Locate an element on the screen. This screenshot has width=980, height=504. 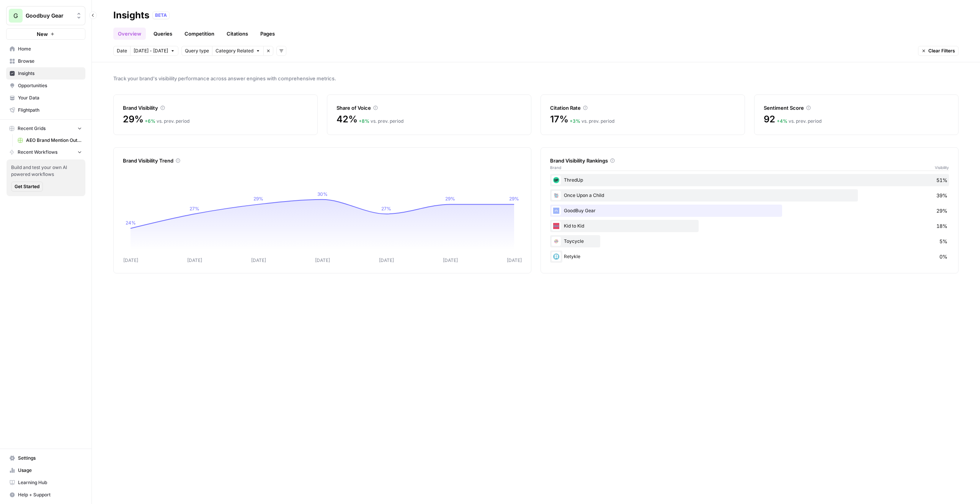
div: ThredUp is located at coordinates (749, 180).